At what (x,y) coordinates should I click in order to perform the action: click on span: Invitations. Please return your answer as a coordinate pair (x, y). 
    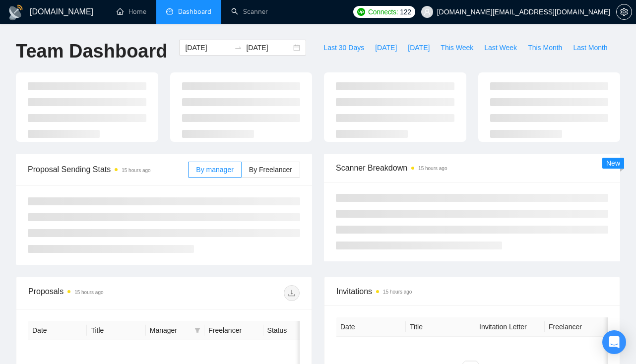
    Looking at the image, I should click on (472, 291).